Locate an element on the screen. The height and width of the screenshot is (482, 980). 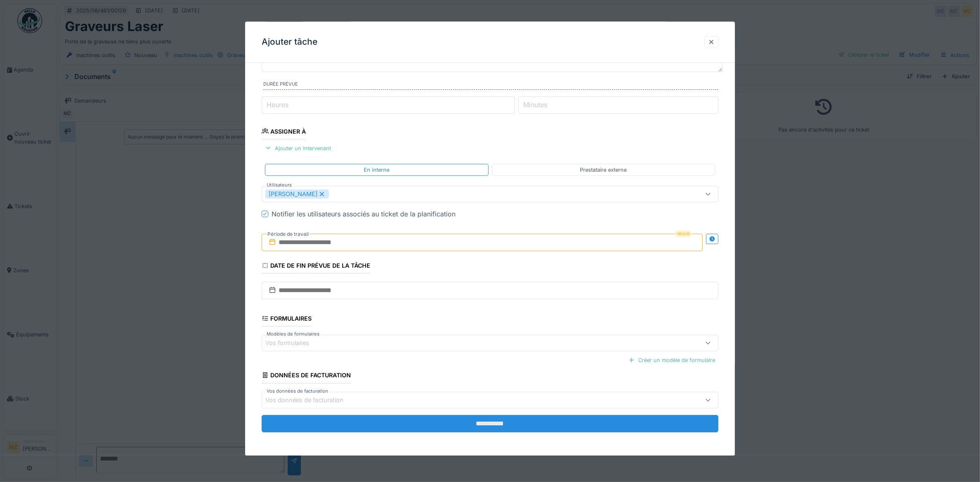
div: Notifier les utilisateurs associés au ticket de la planification is located at coordinates (364, 214).